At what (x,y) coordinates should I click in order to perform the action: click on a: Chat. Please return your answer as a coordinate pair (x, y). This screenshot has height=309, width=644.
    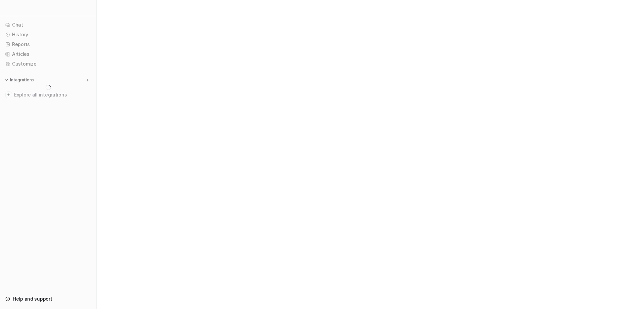
    Looking at the image, I should click on (48, 25).